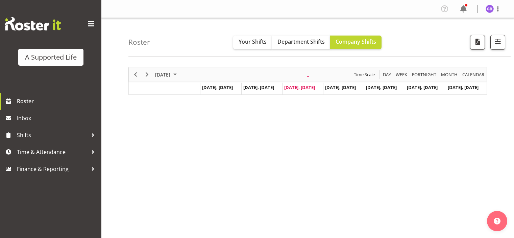  What do you see at coordinates (253, 42) in the screenshot?
I see `button: Your Shifts` at bounding box center [253, 42].